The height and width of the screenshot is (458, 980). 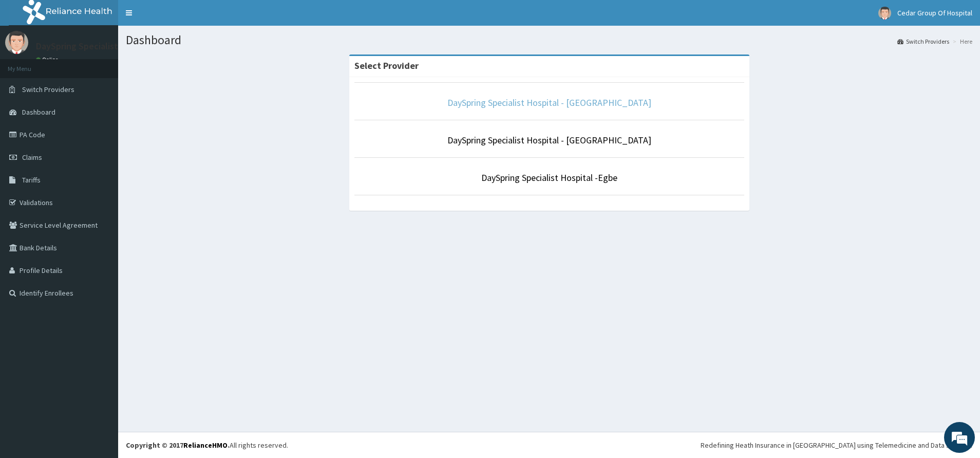 What do you see at coordinates (549, 177) in the screenshot?
I see `a: DaySpring Specialist Hospital -Egbe` at bounding box center [549, 177].